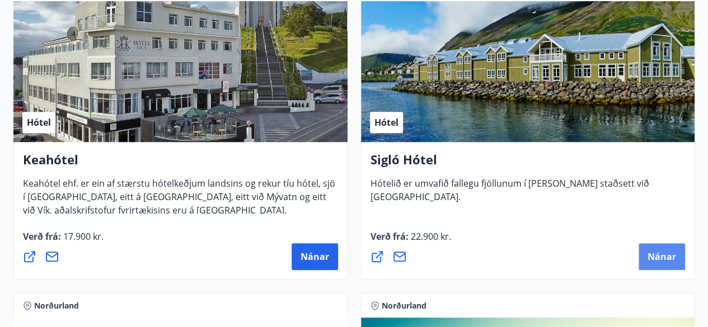 The width and height of the screenshot is (708, 327). What do you see at coordinates (82, 237) in the screenshot?
I see `span: 17.900 kr.` at bounding box center [82, 237].